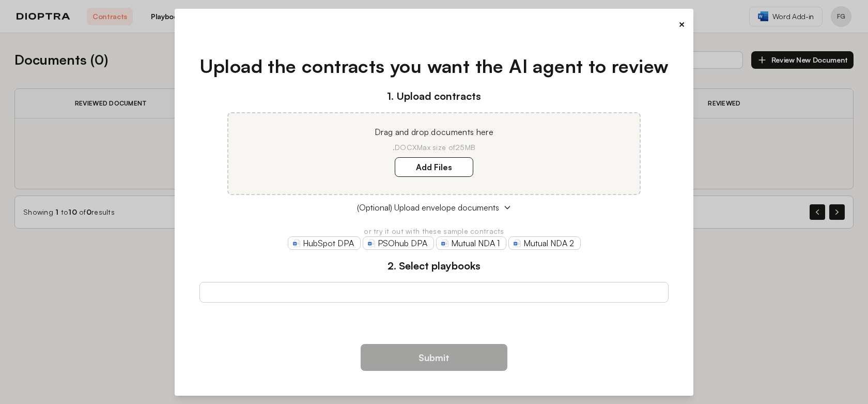 This screenshot has height=404, width=868. I want to click on p: or try it out with these sample contracts, so click(434, 231).